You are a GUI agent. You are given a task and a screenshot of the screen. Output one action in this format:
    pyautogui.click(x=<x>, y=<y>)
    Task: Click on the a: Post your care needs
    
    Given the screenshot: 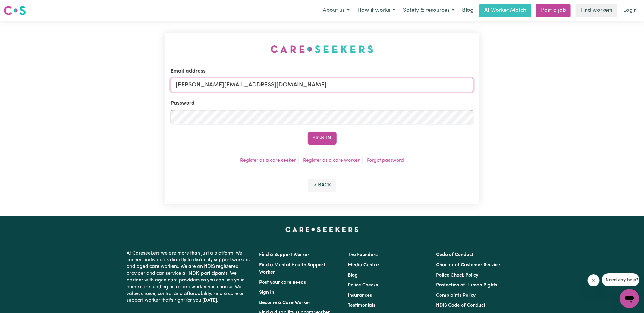 What is the action you would take?
    pyautogui.click(x=282, y=282)
    